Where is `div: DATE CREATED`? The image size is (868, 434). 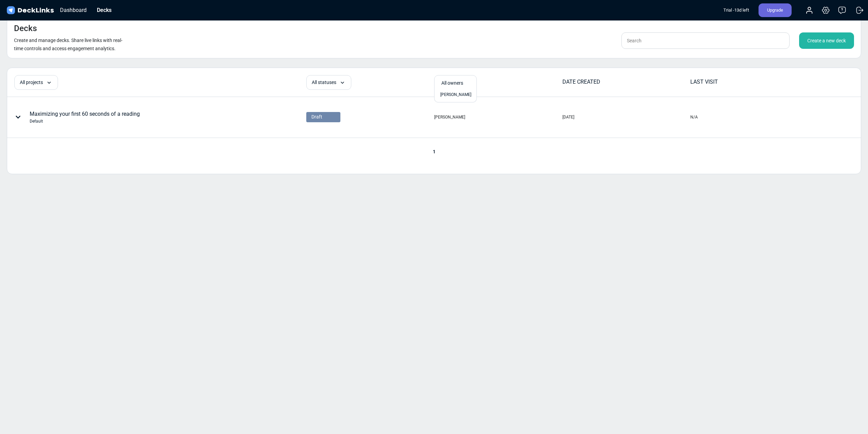
div: DATE CREATED is located at coordinates (626, 82).